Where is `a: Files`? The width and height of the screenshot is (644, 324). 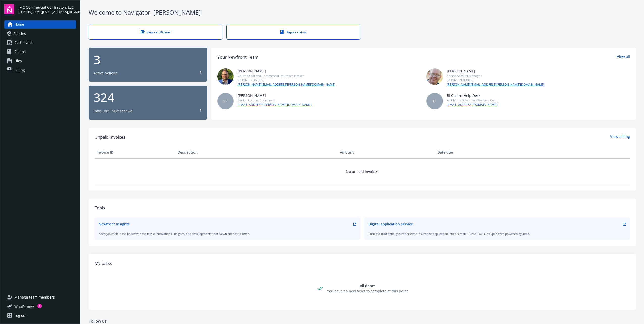
a: Files is located at coordinates (40, 61).